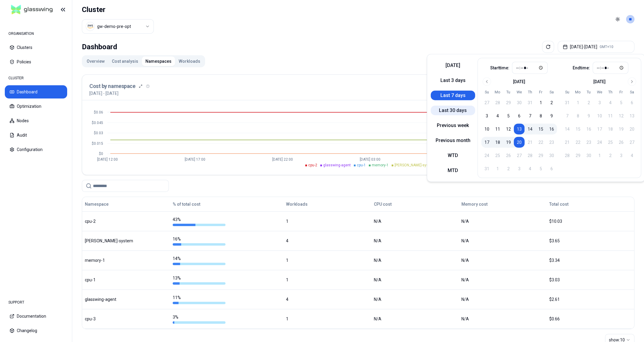 The width and height of the screenshot is (644, 342). Describe the element at coordinates (551, 102) in the screenshot. I see `button: 2` at that location.